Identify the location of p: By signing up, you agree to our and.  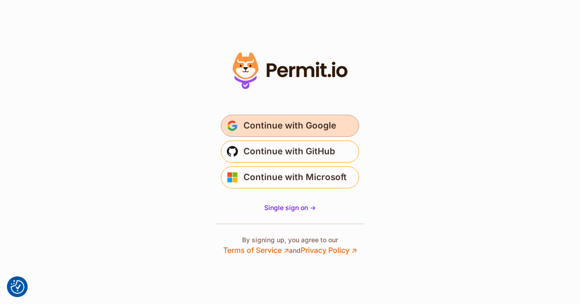
(290, 246).